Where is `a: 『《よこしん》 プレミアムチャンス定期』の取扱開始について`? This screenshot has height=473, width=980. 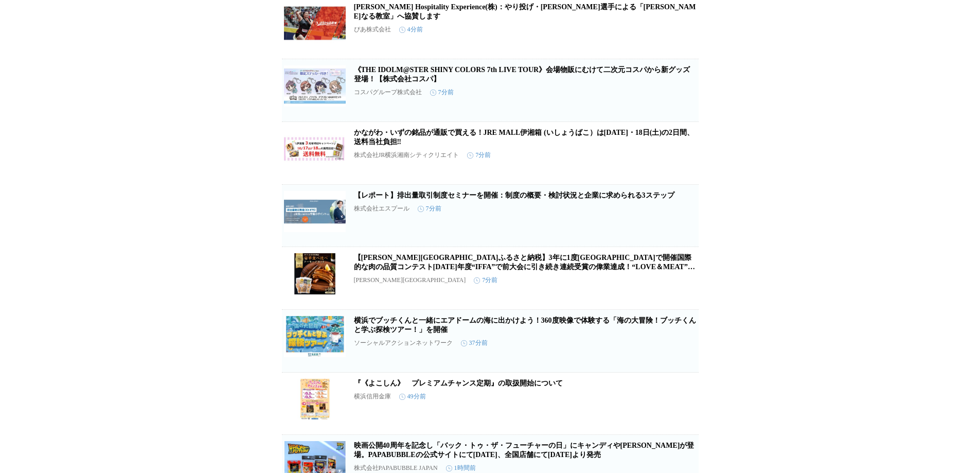
a: 『《よこしん》 プレミアムチャンス定期』の取扱開始について is located at coordinates (458, 383).